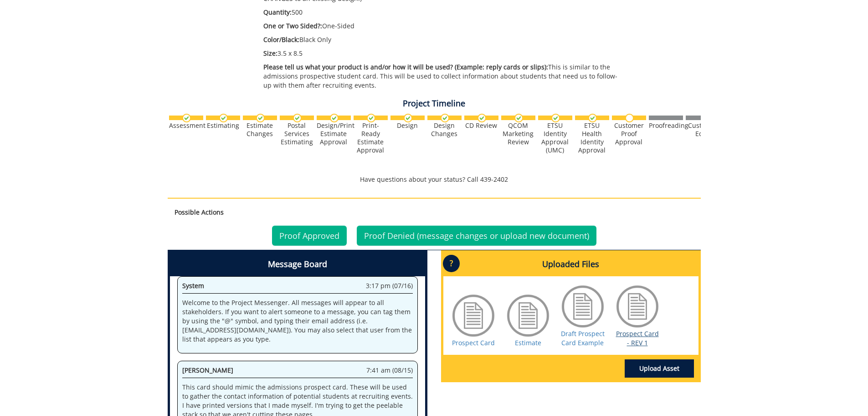  I want to click on span: Size:, so click(270, 53).